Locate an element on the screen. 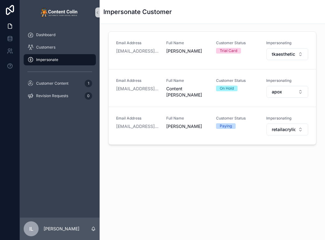  span: IL is located at coordinates (31, 229).